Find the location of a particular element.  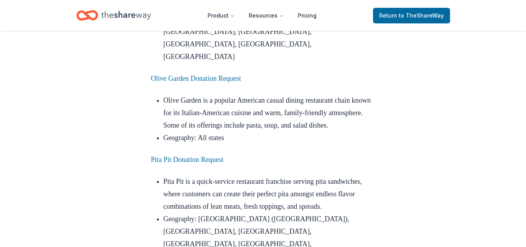

nav: Main is located at coordinates (262, 15).